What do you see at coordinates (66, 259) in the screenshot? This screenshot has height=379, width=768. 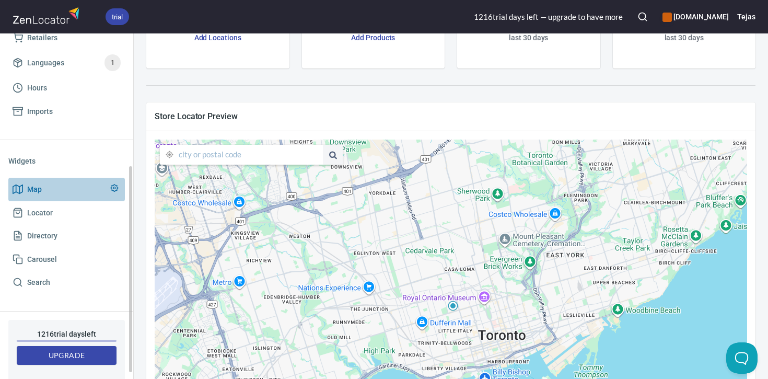 I see `a: Carousel` at bounding box center [66, 259].